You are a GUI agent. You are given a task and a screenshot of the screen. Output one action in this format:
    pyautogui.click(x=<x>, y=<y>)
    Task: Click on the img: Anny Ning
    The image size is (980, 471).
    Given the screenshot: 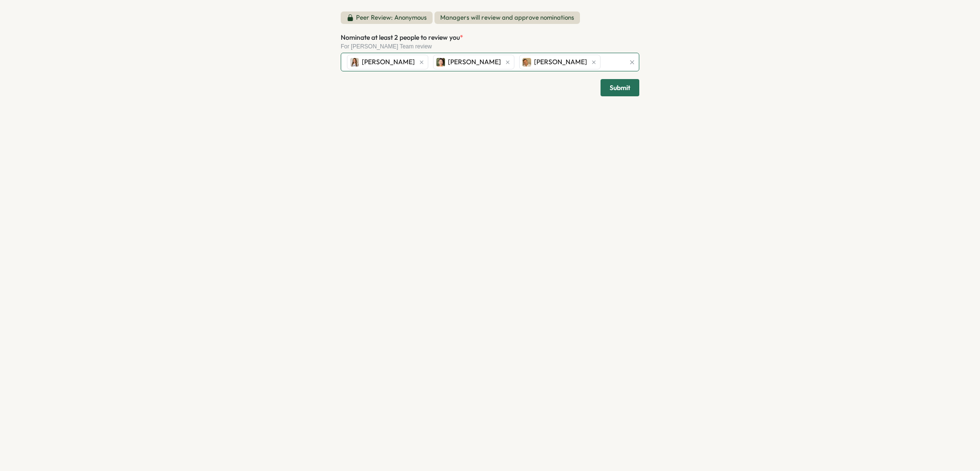 What is the action you would take?
    pyautogui.click(x=441, y=62)
    